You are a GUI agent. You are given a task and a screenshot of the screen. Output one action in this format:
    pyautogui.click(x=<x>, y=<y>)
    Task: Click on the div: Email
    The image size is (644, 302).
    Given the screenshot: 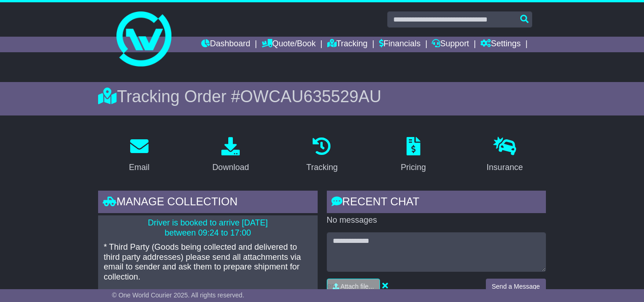 What is the action you would take?
    pyautogui.click(x=139, y=168)
    